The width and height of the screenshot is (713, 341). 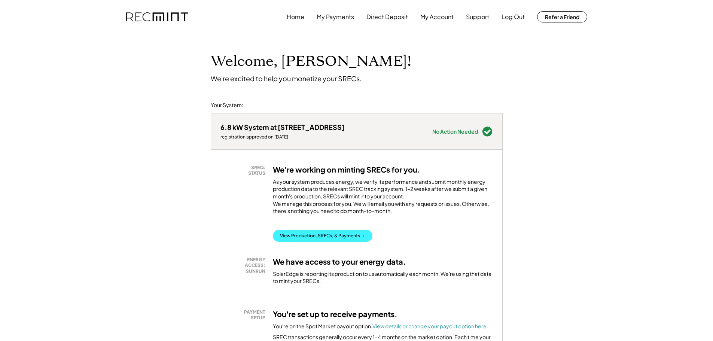 What do you see at coordinates (245, 170) in the screenshot?
I see `div: SRECs STATUS` at bounding box center [245, 170].